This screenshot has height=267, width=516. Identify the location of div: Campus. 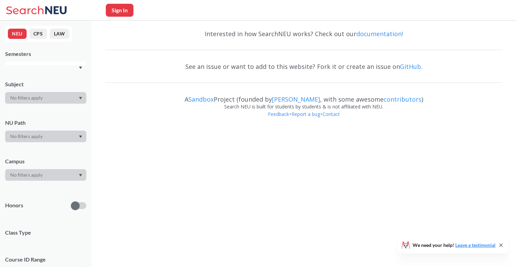
(46, 162).